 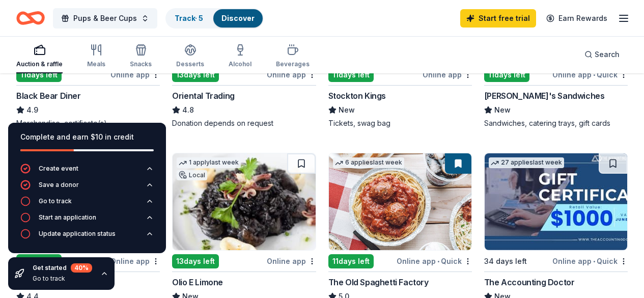 I want to click on div: Beverages, so click(x=293, y=65).